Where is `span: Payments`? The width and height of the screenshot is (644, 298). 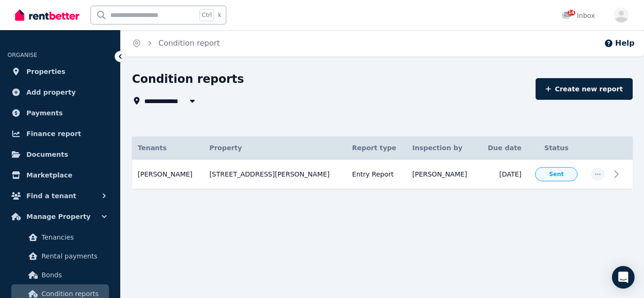 span: Payments is located at coordinates (44, 113).